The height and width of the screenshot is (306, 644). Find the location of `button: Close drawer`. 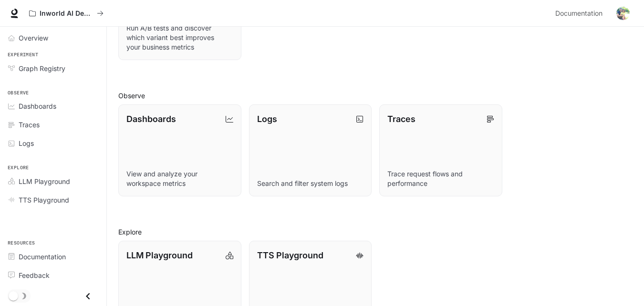

button: Close drawer is located at coordinates (88, 296).